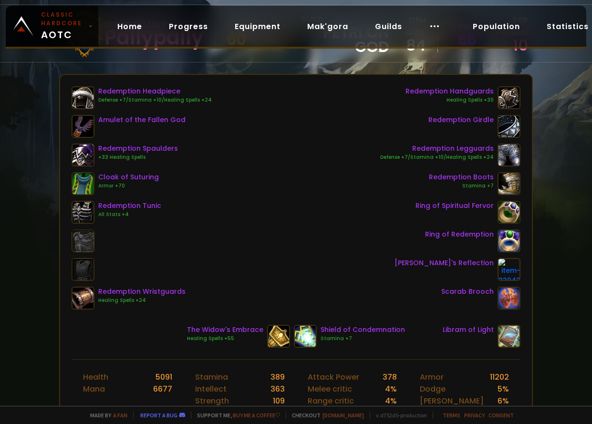 The image size is (592, 424). Describe the element at coordinates (449, 100) in the screenshot. I see `div: Healing Spells +30` at that location.